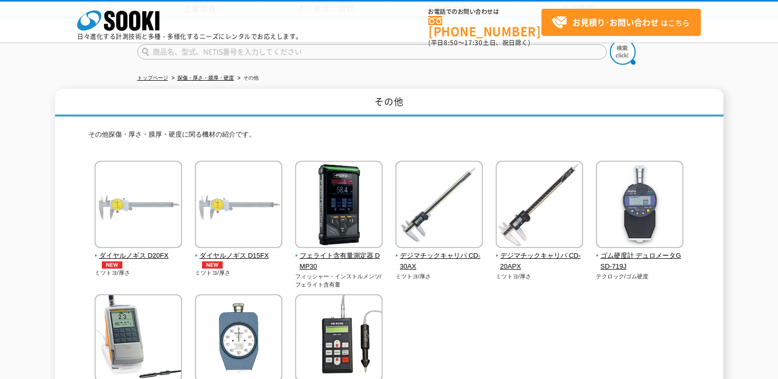 The width and height of the screenshot is (778, 379). What do you see at coordinates (620, 23) in the screenshot?
I see `span: はこちら` at bounding box center [620, 23].